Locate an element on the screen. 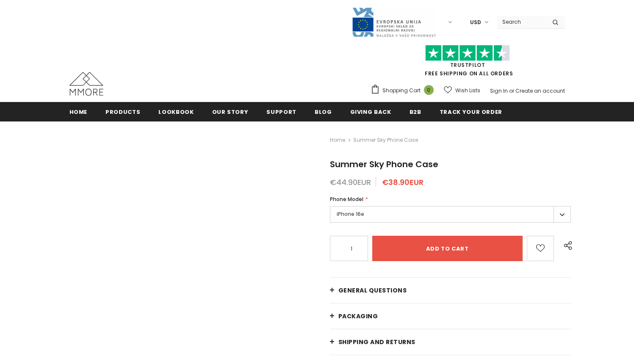 Image resolution: width=634 pixels, height=364 pixels. a: Blog is located at coordinates (323, 112).